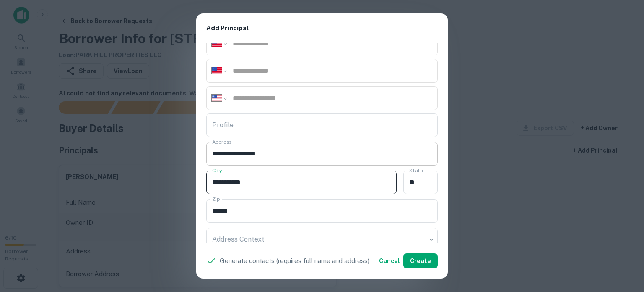 The width and height of the screenshot is (644, 292). Describe the element at coordinates (416, 170) in the screenshot. I see `label: State` at that location.